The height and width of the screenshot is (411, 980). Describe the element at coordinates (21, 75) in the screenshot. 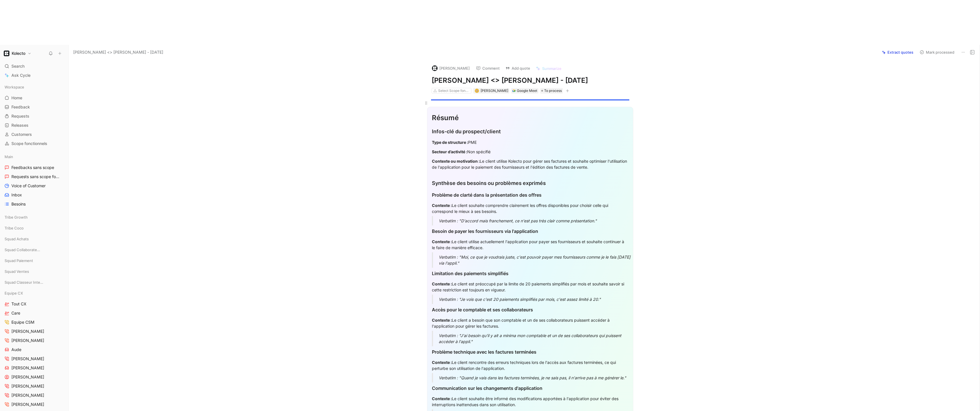

I see `span: Ask Cycle` at that location.